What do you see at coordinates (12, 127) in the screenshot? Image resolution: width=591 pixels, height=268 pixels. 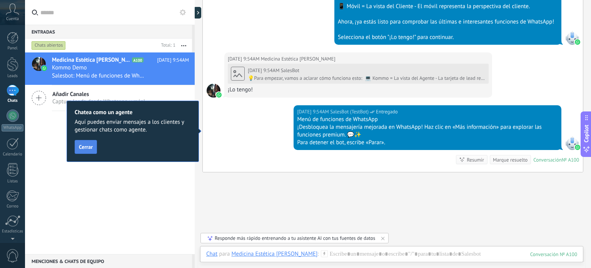 I see `div: WhatsApp` at bounding box center [12, 127].